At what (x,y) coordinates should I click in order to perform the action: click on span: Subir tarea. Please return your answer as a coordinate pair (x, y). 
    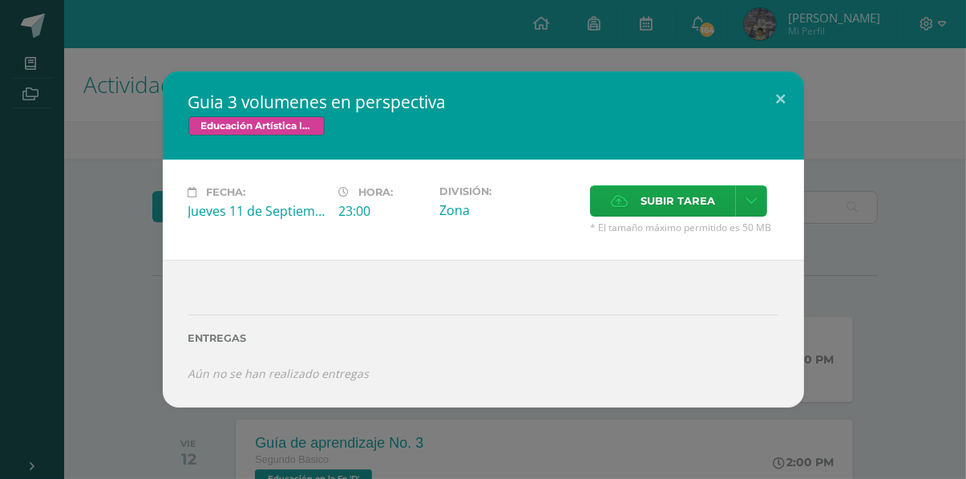
    Looking at the image, I should click on (678, 200).